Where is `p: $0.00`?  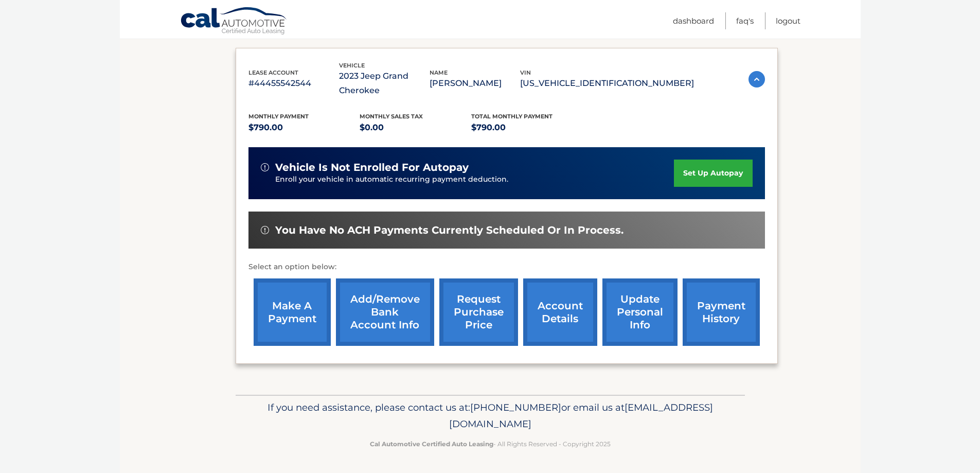 p: $0.00 is located at coordinates (415, 128).